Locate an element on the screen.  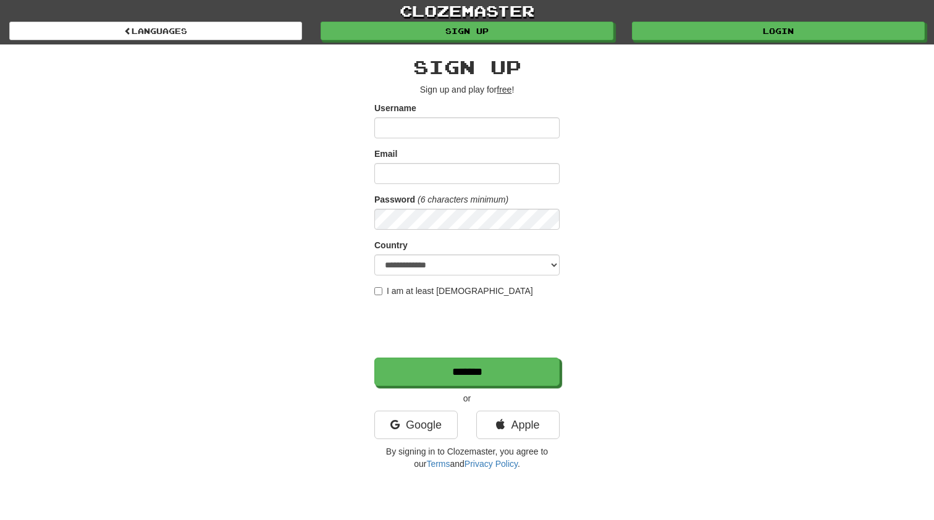
a: Google is located at coordinates (416, 425).